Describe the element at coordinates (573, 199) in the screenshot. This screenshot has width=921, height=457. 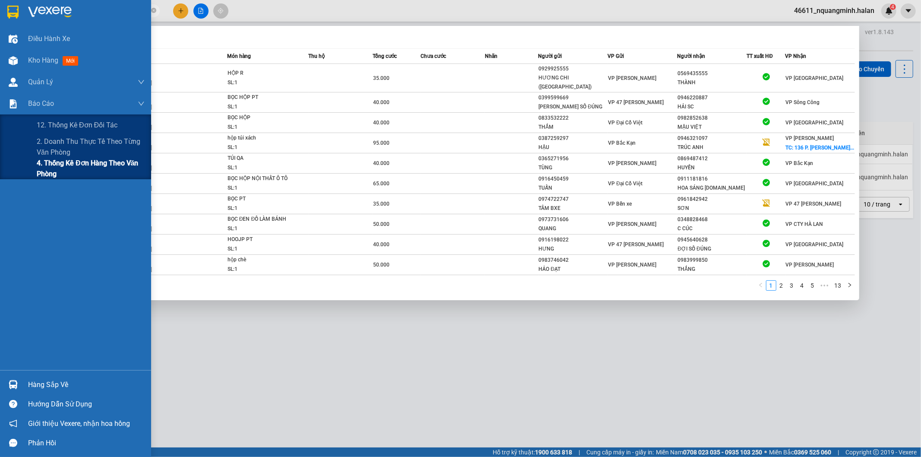
I see `div: 0974722747` at that location.